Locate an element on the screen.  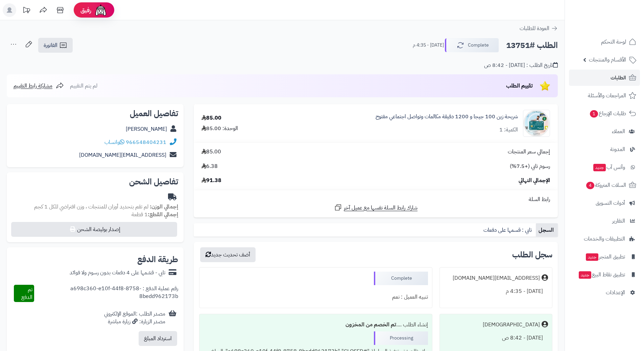
button: Complete is located at coordinates (472, 45).